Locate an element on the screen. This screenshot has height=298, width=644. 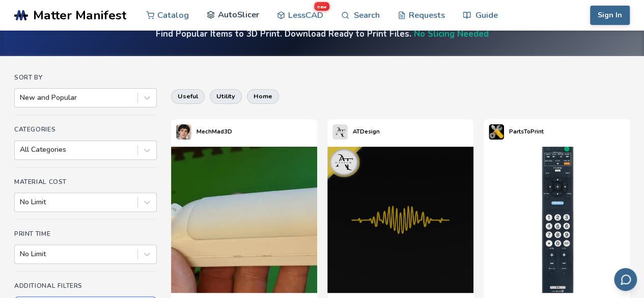
img: MechMad3D's profile is located at coordinates (184, 132).